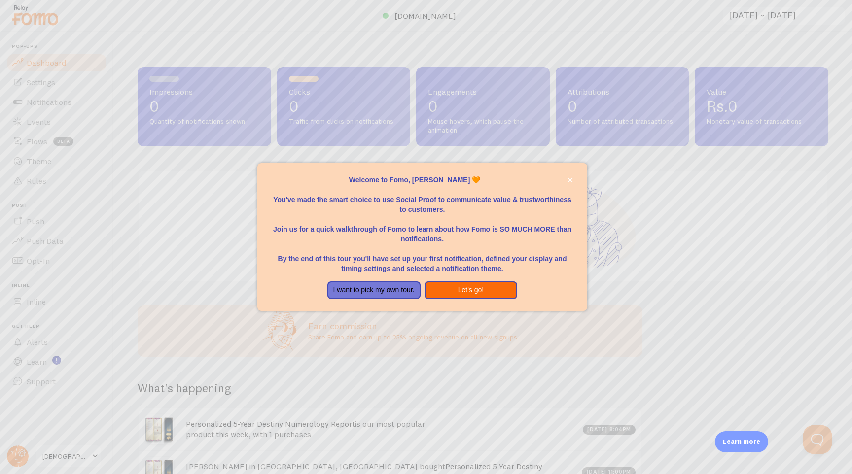 This screenshot has height=474, width=852. Describe the element at coordinates (570, 180) in the screenshot. I see `button: close,` at that location.